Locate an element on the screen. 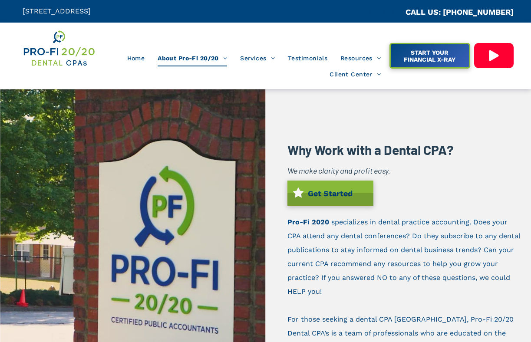 The image size is (531, 342). a: Testimonials is located at coordinates (307, 58).